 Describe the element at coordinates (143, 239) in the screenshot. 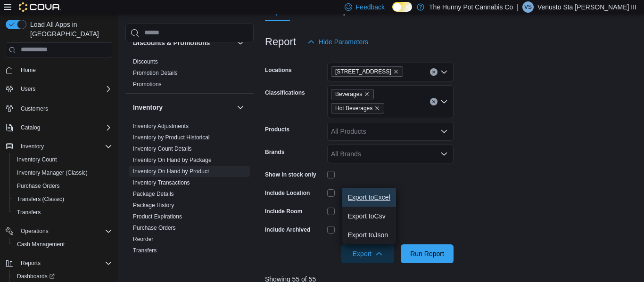

I see `a: Reorder` at that location.